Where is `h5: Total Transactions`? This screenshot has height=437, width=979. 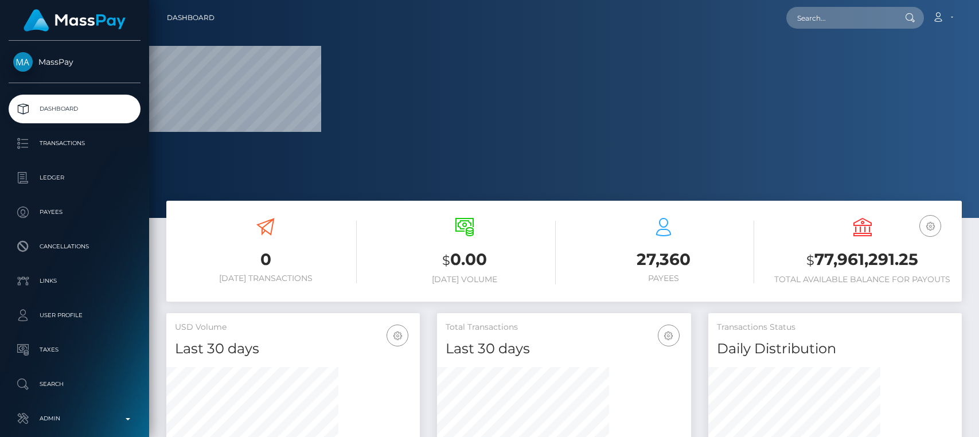
h5: Total Transactions is located at coordinates (564, 327).